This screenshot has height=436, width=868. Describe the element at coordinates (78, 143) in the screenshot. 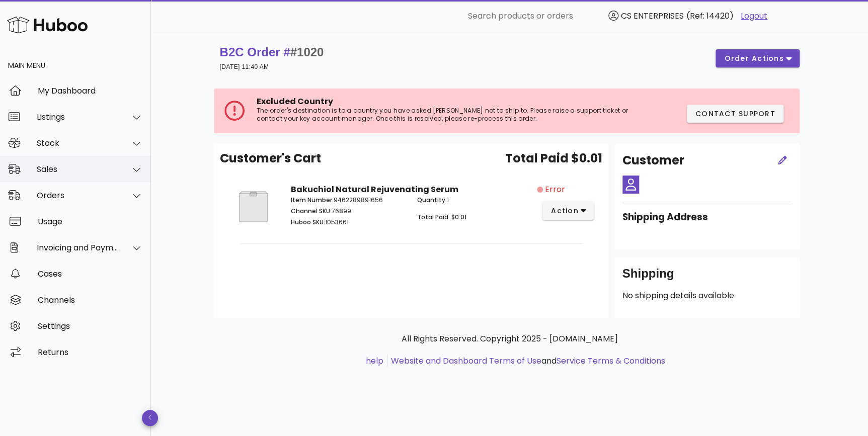

I see `div: Stock` at that location.